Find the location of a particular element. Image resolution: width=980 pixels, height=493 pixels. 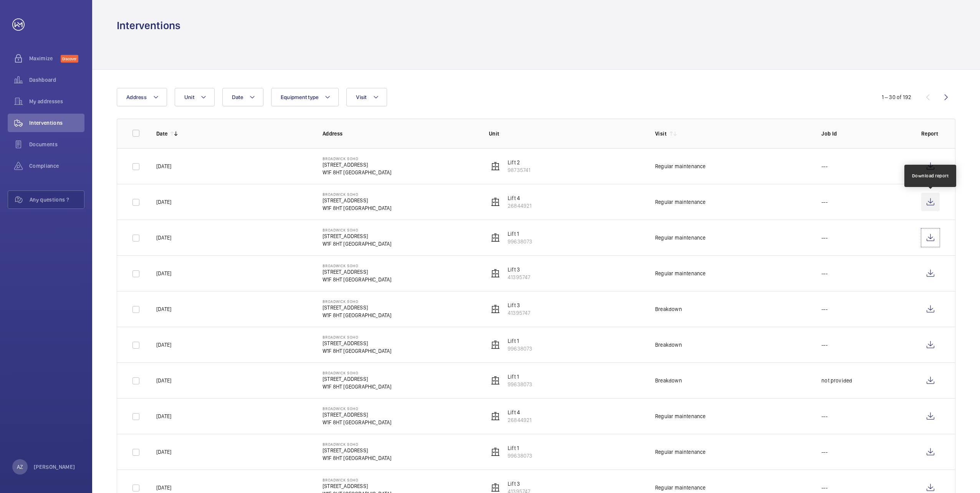

p: Job Id is located at coordinates (866, 134).